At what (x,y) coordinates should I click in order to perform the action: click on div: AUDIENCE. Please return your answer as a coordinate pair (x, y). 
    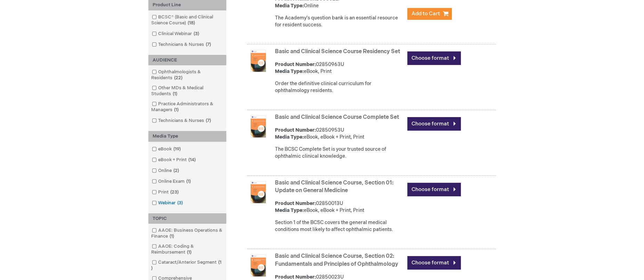
    Looking at the image, I should click on (187, 60).